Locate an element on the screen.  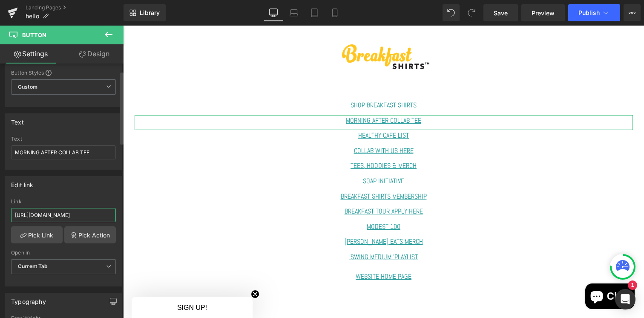
div: Typography is located at coordinates (29, 300).